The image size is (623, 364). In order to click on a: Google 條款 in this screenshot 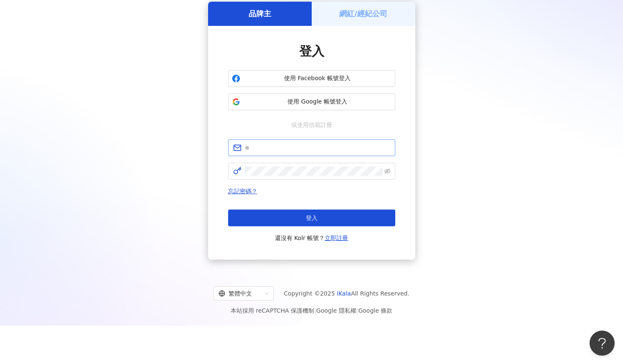, I will do `click(375, 311)`.